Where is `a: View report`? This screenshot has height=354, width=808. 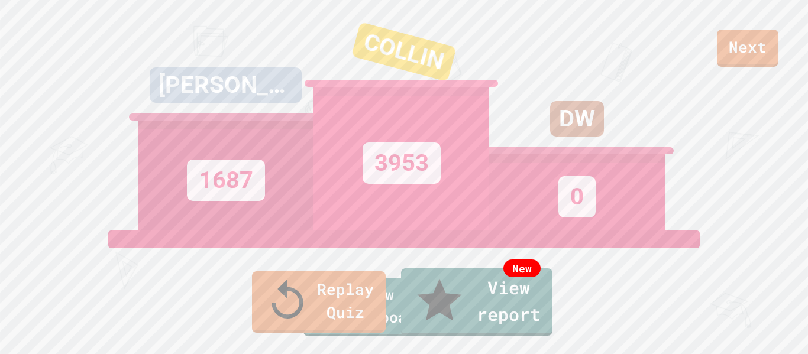
a: View report is located at coordinates (477, 302).